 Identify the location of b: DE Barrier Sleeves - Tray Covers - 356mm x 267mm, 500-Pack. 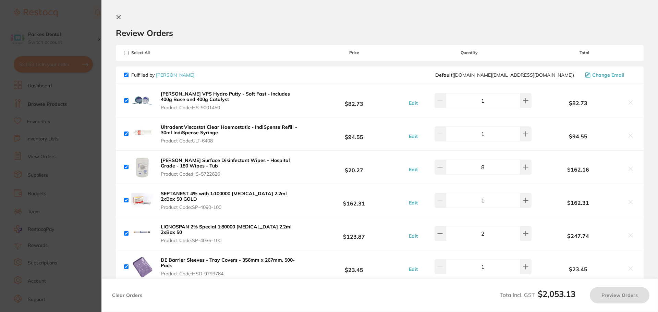
(227, 263).